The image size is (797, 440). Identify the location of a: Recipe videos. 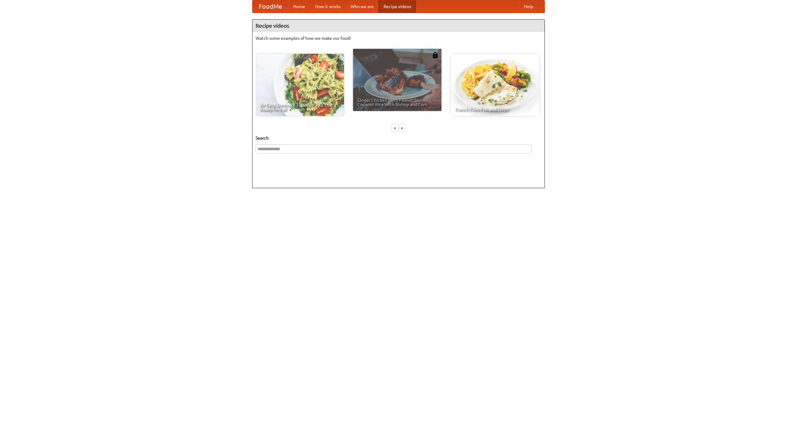
(397, 7).